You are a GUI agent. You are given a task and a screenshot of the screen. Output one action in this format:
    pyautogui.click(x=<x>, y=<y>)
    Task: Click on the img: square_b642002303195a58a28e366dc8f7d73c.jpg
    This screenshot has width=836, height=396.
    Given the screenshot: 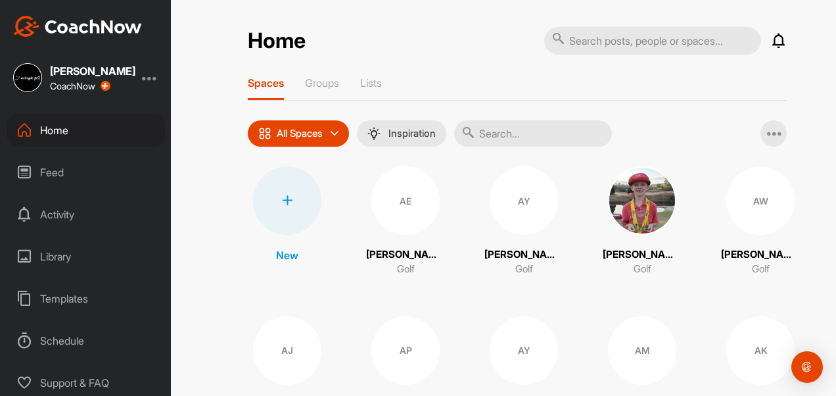 What is the action you would take?
    pyautogui.click(x=28, y=78)
    